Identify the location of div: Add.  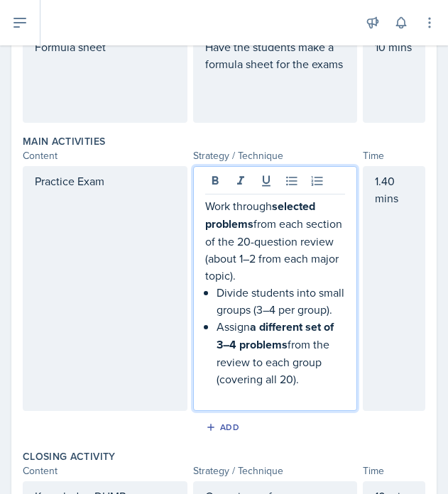
(223, 427).